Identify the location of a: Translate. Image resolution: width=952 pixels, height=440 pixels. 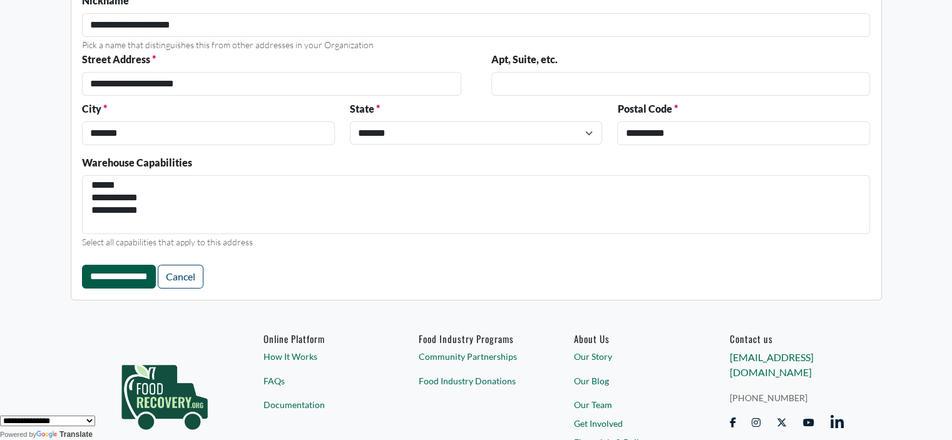
(64, 434).